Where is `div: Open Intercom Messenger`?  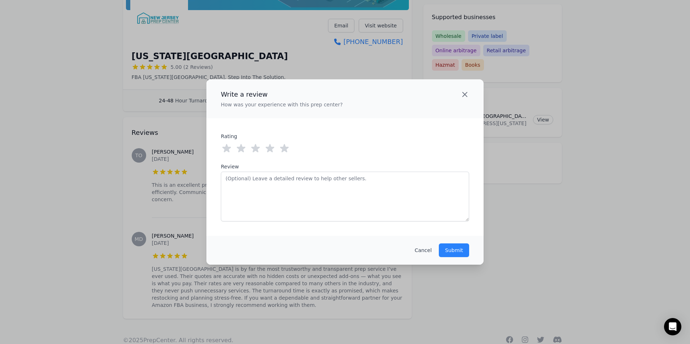
div: Open Intercom Messenger is located at coordinates (673, 327).